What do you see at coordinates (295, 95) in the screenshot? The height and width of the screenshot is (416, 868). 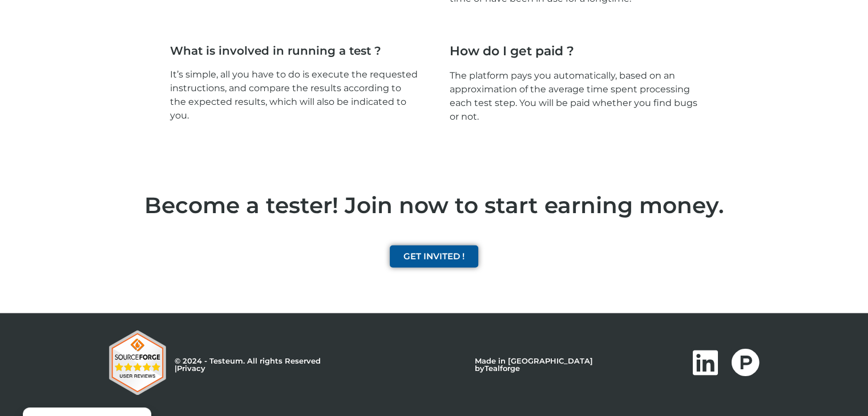 I see `p: It’s simple, all you have to do is execute the requested instructions, and compare the results ac...` at bounding box center [295, 95].